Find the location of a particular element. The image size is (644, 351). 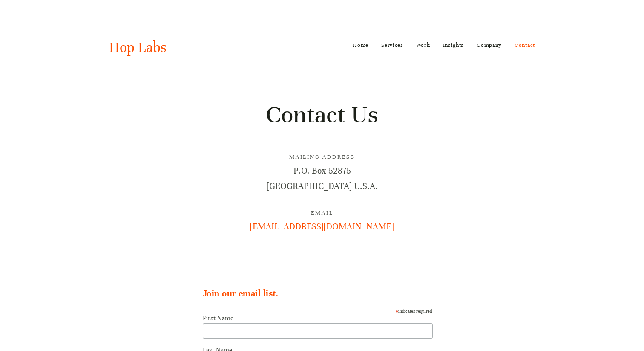

a: Company is located at coordinates (489, 45).